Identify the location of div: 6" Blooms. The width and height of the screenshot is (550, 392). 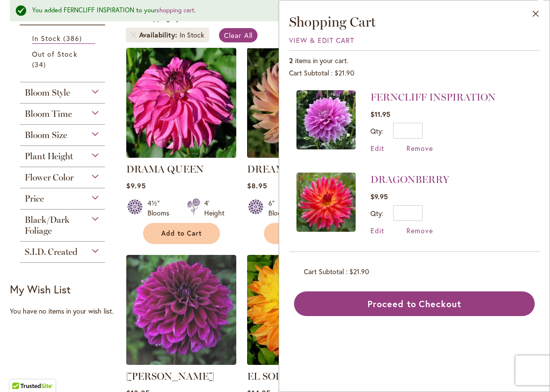
(282, 208).